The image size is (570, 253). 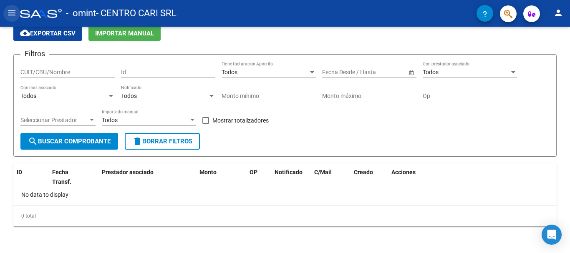 What do you see at coordinates (35, 54) in the screenshot?
I see `h3: Filtros` at bounding box center [35, 54].